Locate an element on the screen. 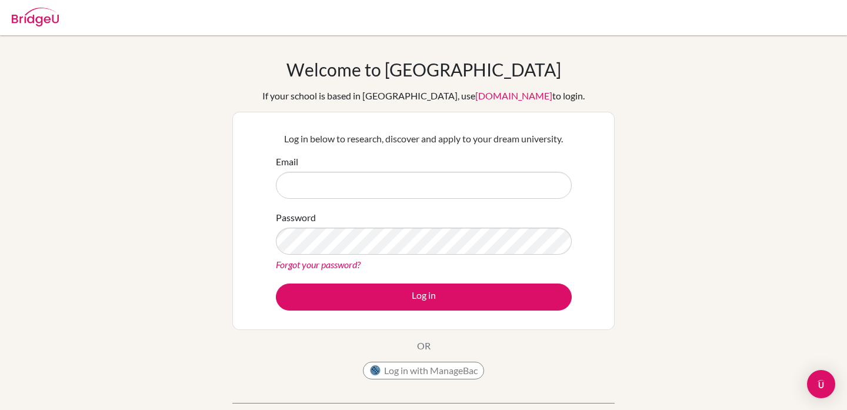 The image size is (847, 410). div: Open Intercom Messenger is located at coordinates (821, 384).